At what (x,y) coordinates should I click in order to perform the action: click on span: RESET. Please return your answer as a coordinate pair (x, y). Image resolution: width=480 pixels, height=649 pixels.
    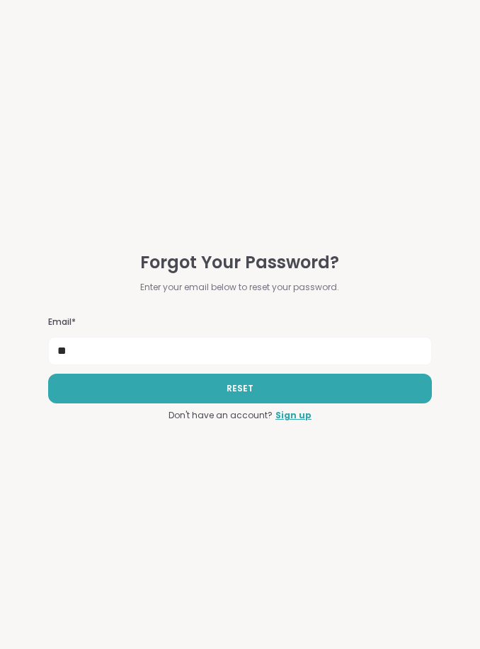
    Looking at the image, I should click on (240, 388).